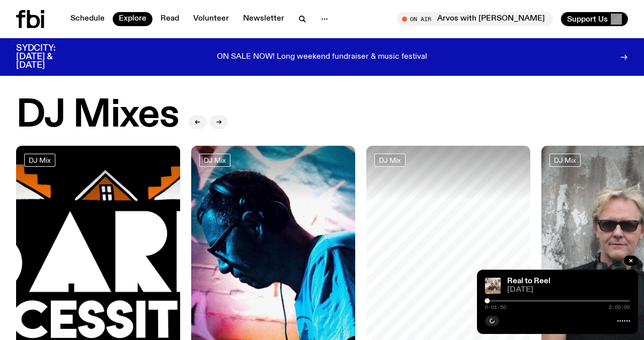  What do you see at coordinates (322, 58) in the screenshot?
I see `p: ON SALE NOW! Long weekend fundraiser & music festival` at bounding box center [322, 58].